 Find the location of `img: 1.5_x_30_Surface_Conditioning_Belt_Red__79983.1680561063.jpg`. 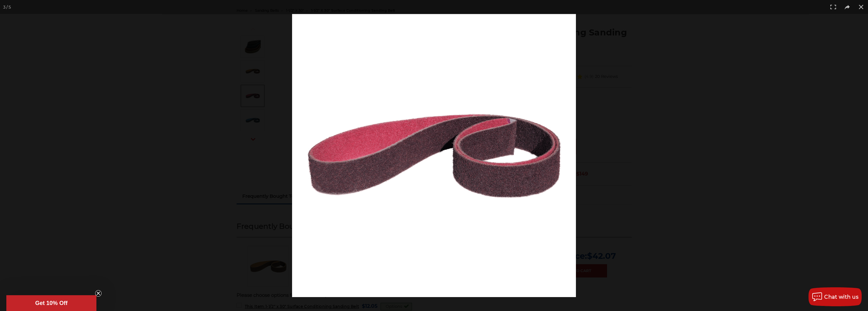

img: 1.5_x_30_Surface_Conditioning_Belt_Red__79983.1680561063.jpg is located at coordinates (434, 156).